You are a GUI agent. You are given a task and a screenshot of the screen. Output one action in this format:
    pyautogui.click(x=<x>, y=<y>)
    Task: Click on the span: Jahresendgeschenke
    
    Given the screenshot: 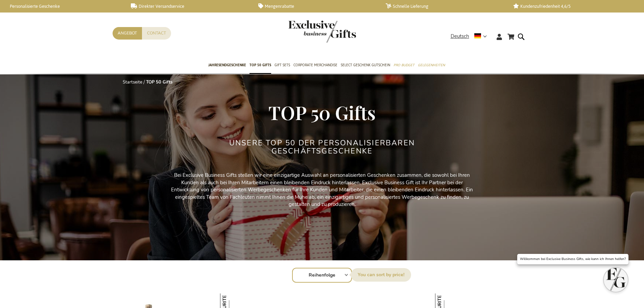 What is the action you would take?
    pyautogui.click(x=228, y=65)
    